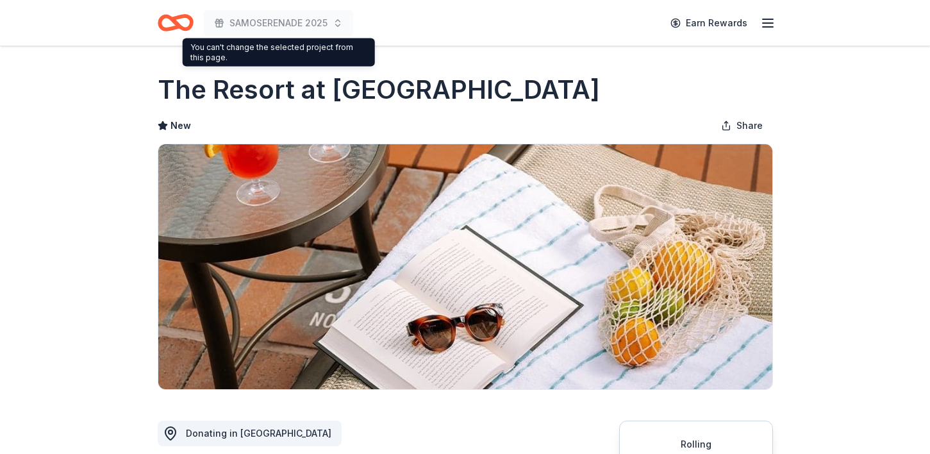 Image resolution: width=930 pixels, height=454 pixels. I want to click on a: Home, so click(176, 22).